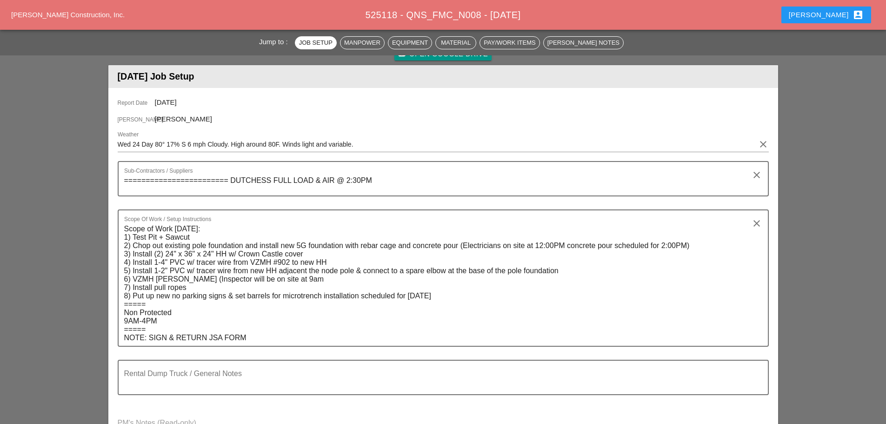 Image resolution: width=886 pixels, height=424 pixels. Describe the element at coordinates (316, 43) in the screenshot. I see `button: Job Setup` at that location.